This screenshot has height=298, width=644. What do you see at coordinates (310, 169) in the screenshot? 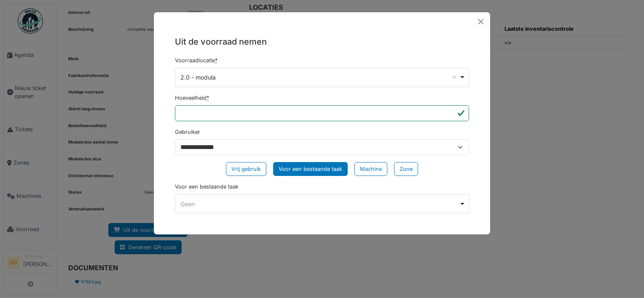
I see `div: Voor een bestaande taak` at bounding box center [310, 169].